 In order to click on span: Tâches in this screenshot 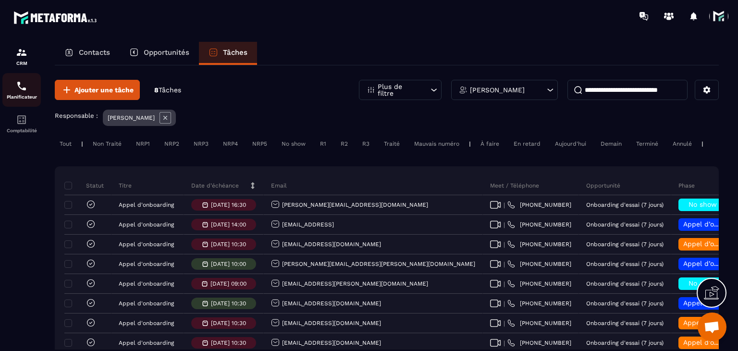, I will do `click(170, 90)`.